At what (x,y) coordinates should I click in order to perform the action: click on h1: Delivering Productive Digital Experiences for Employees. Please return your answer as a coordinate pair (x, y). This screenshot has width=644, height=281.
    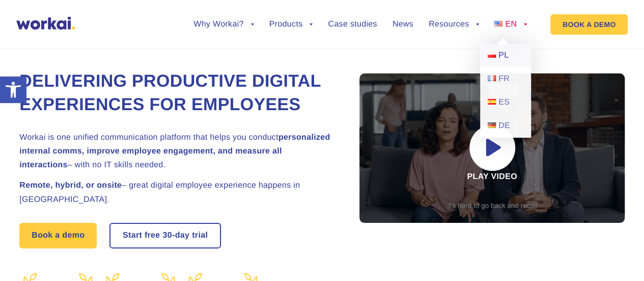
    Looking at the image, I should click on (177, 93).